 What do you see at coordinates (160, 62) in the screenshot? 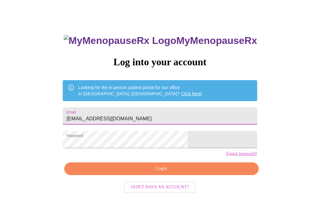
I see `h3: Log into your account` at bounding box center [160, 62].